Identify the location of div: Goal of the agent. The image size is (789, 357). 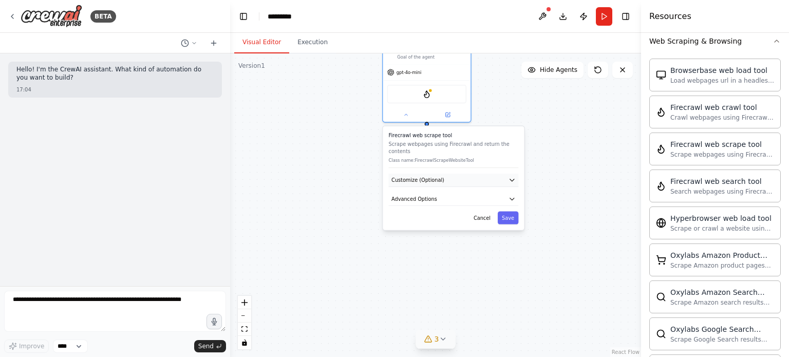
(431, 56).